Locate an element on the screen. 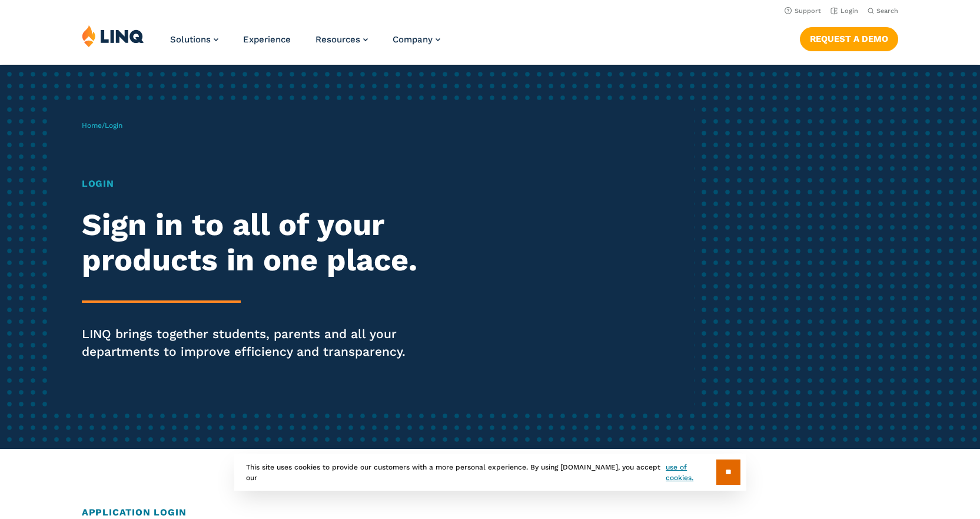 Image resolution: width=980 pixels, height=519 pixels. h1: Login is located at coordinates (270, 184).